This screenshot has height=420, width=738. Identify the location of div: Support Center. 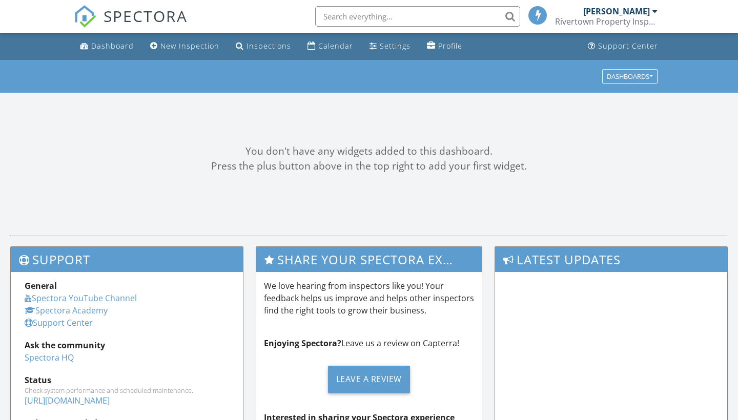
(628, 46).